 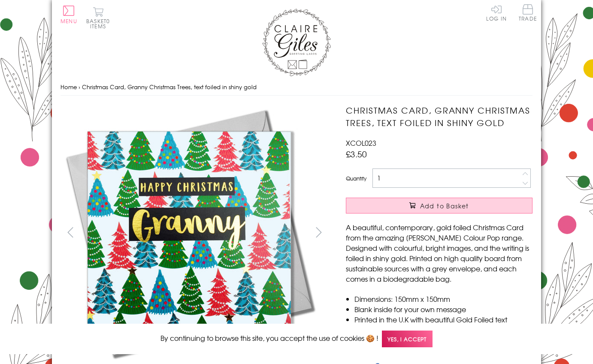 I want to click on button: Menu, so click(x=68, y=15).